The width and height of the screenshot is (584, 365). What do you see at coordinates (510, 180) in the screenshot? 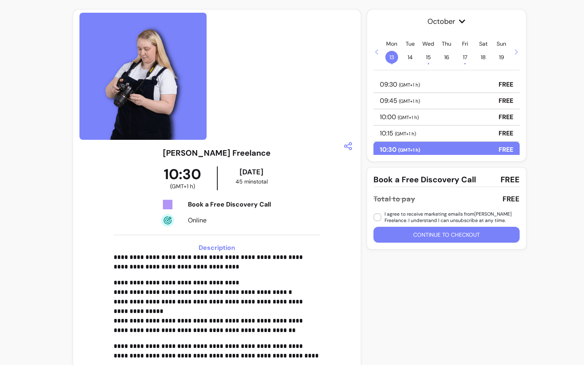
I see `span: FREE` at bounding box center [510, 180].